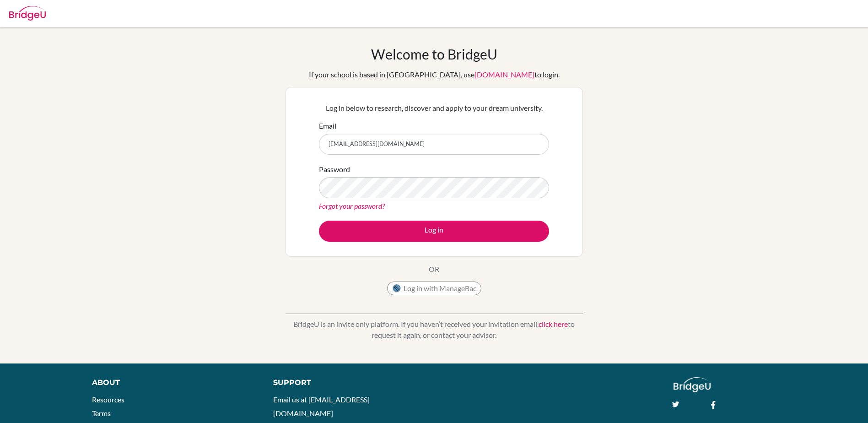  Describe the element at coordinates (434, 54) in the screenshot. I see `h1: Welcome to BridgeU` at that location.